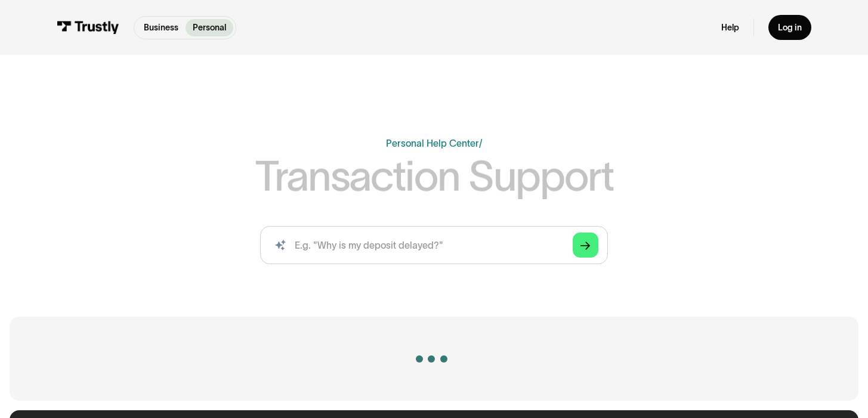 Image resolution: width=868 pixels, height=418 pixels. Describe the element at coordinates (434, 245) in the screenshot. I see `input: search` at that location.